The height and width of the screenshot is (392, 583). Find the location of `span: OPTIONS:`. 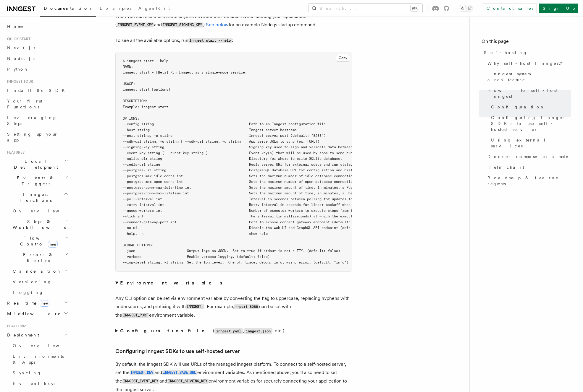

span: OPTIONS: is located at coordinates (131, 119).